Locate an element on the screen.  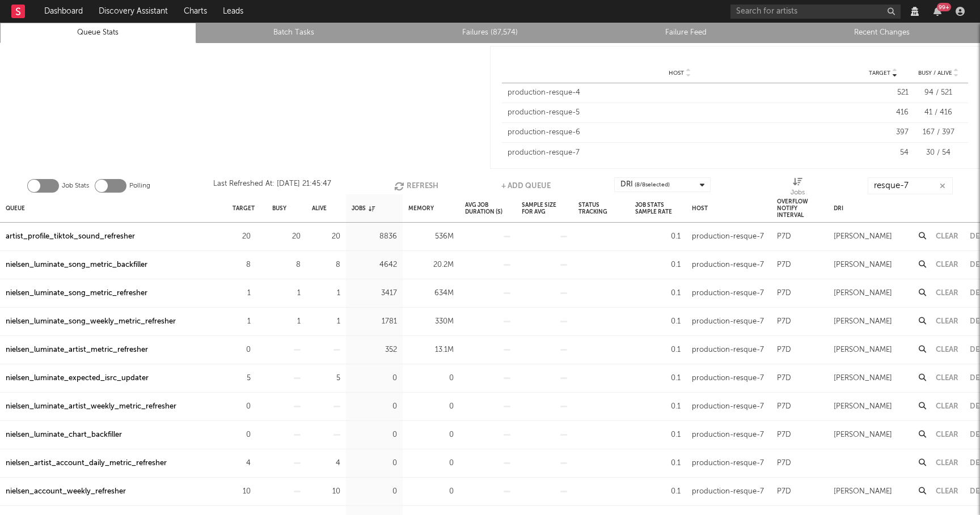
div: 1781 is located at coordinates (374, 322).